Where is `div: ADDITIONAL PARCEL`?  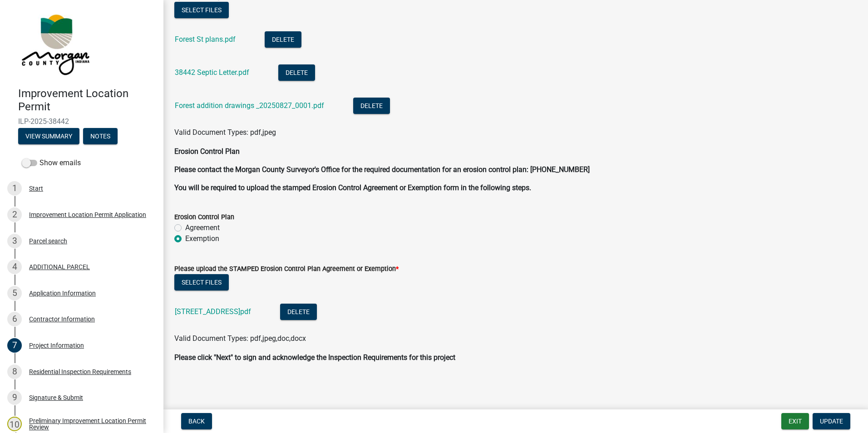 div: ADDITIONAL PARCEL is located at coordinates (59, 267).